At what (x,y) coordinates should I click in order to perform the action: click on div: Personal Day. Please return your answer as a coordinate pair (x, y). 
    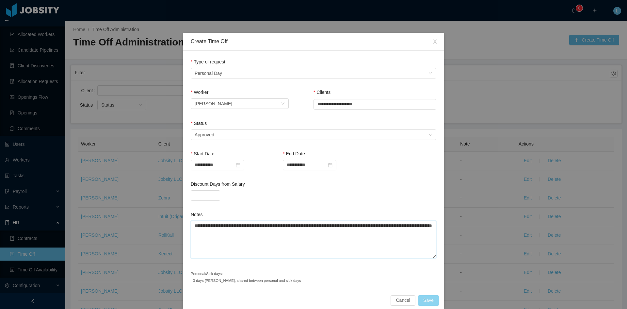
    Looking at the image, I should click on (208, 73).